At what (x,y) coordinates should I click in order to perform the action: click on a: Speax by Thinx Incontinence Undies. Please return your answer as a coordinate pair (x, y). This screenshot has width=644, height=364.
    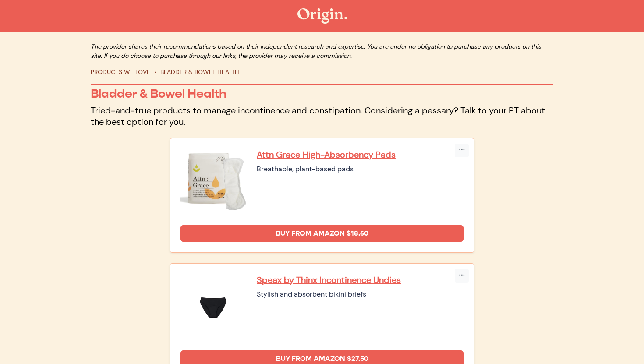
    Looking at the image, I should click on (360, 280).